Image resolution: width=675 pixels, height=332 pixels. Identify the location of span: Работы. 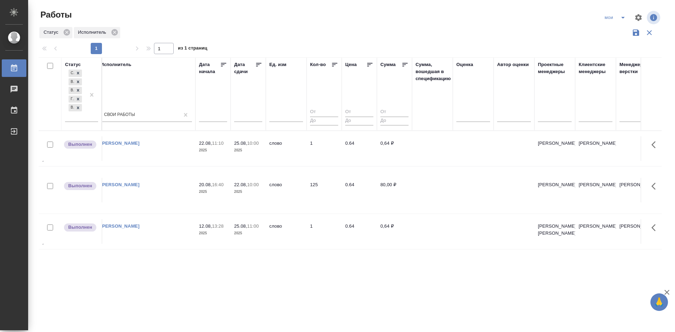
(55, 15).